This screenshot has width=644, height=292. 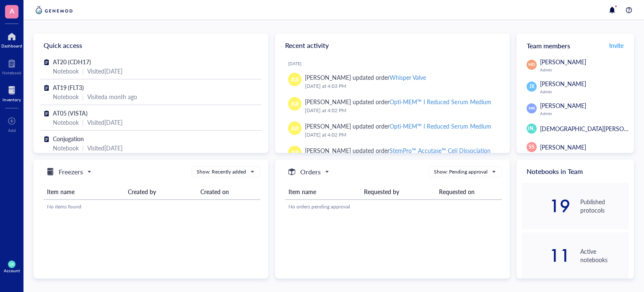 I want to click on span: Conjugation, so click(x=69, y=139).